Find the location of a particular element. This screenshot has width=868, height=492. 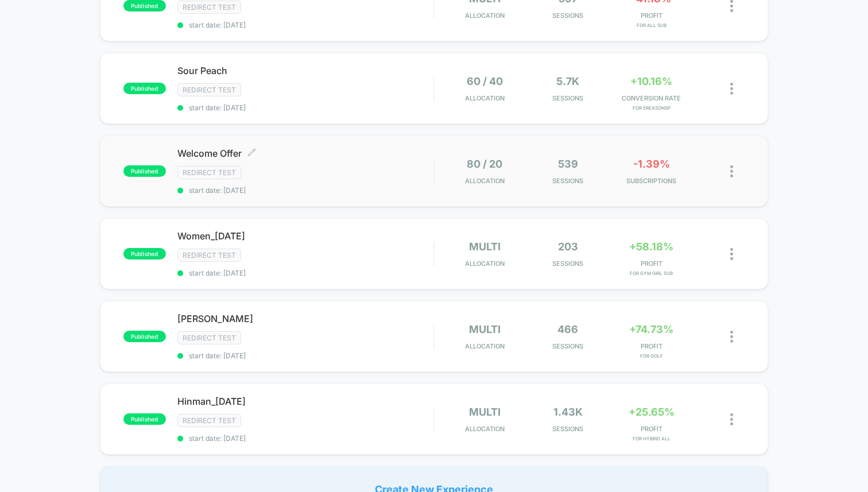

span: 60 / 40 is located at coordinates (484, 81).